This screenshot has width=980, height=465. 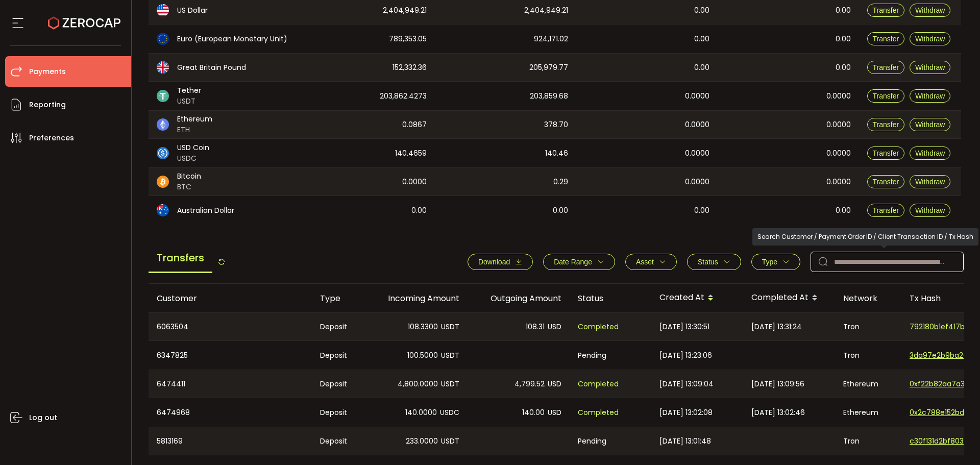 I want to click on div: 6474411, so click(x=230, y=384).